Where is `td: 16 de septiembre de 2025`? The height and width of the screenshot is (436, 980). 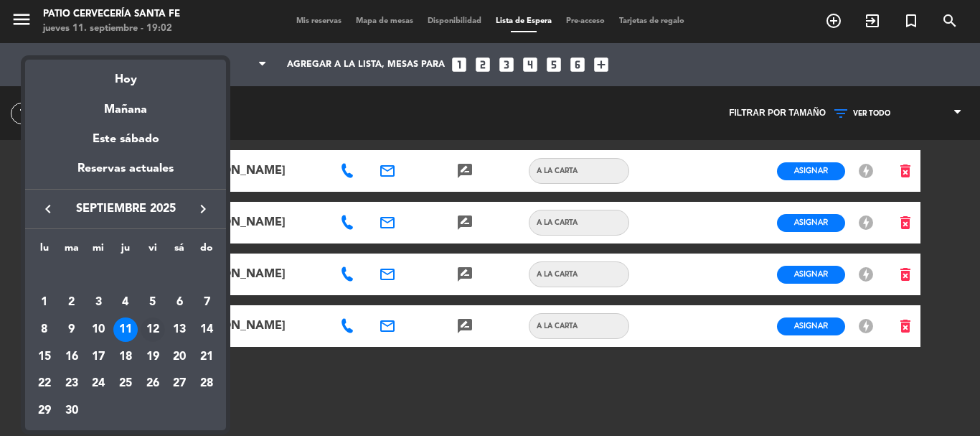 td: 16 de septiembre de 2025 is located at coordinates (72, 356).